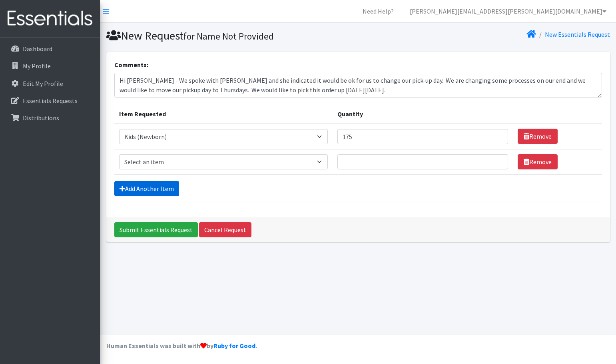 The height and width of the screenshot is (364, 616). I want to click on a: Edit My Profile, so click(50, 83).